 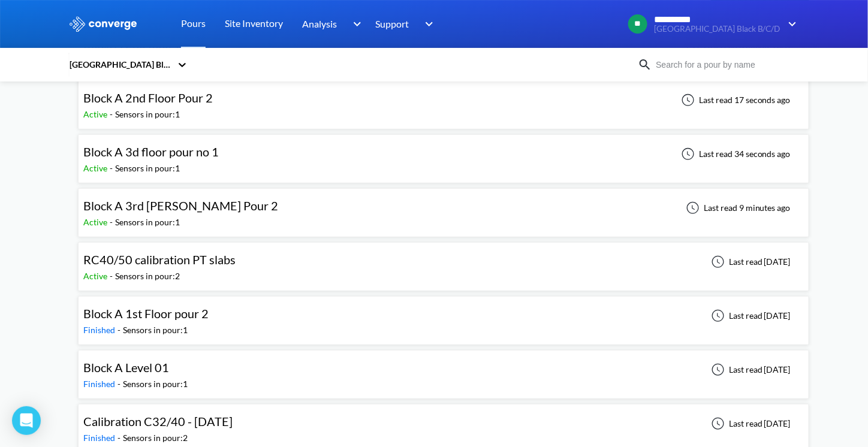 What do you see at coordinates (319, 23) in the screenshot?
I see `span: Analysis` at bounding box center [319, 23].